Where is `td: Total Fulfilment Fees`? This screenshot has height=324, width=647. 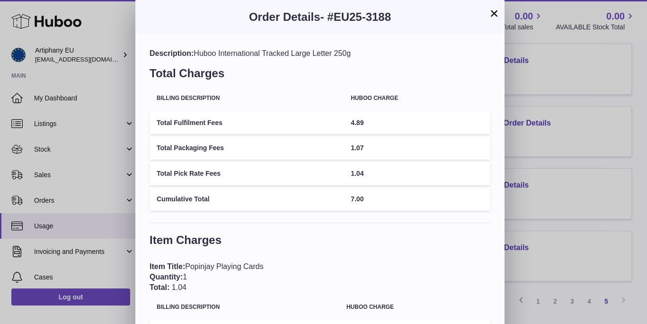 td: Total Fulfilment Fees is located at coordinates (246, 123).